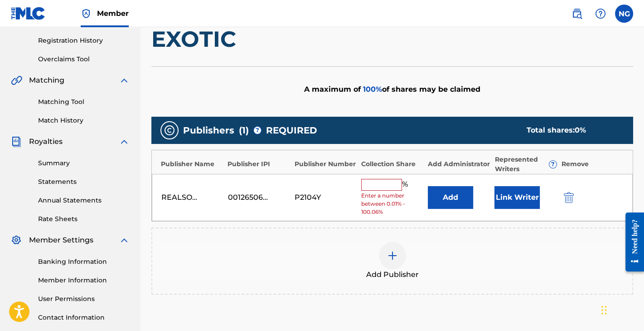 This screenshot has height=331, width=644. I want to click on div: Publisher IPI, so click(259, 164).